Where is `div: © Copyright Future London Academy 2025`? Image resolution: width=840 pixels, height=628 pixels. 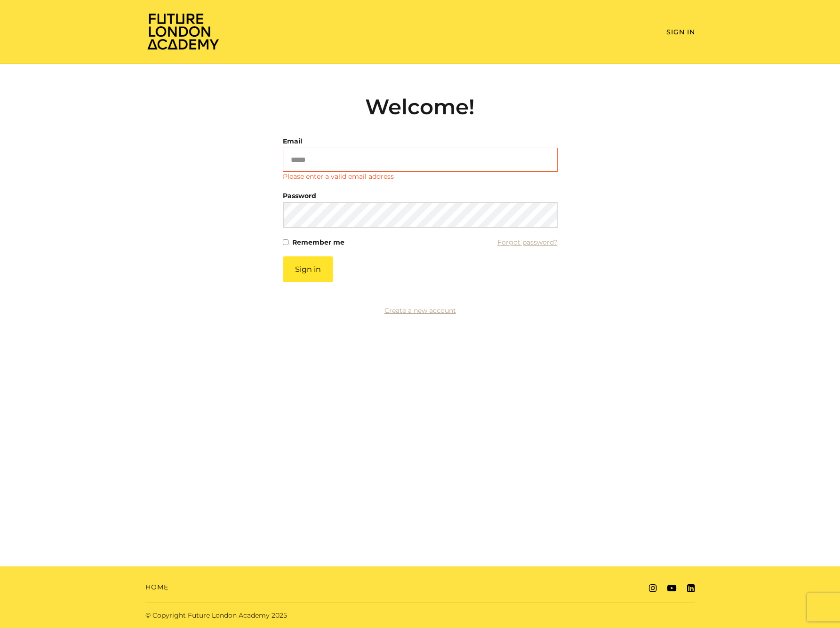
div: © Copyright Future London Academy 2025 is located at coordinates (279, 615).